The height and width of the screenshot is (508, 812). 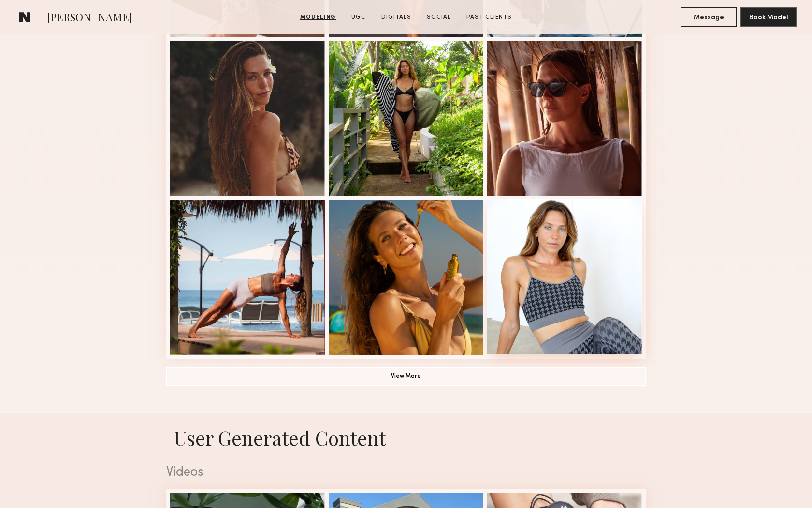 I want to click on button: Book Model, so click(x=769, y=17).